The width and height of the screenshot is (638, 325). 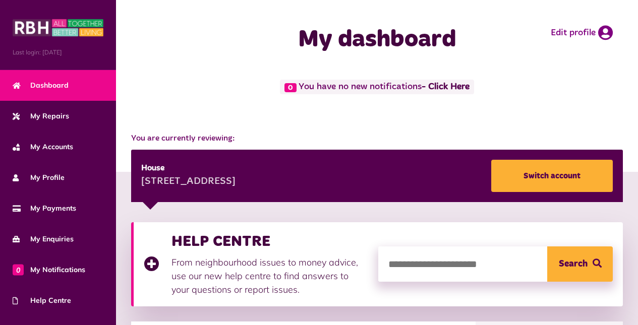 What do you see at coordinates (582, 33) in the screenshot?
I see `a: Edit profile` at bounding box center [582, 33].